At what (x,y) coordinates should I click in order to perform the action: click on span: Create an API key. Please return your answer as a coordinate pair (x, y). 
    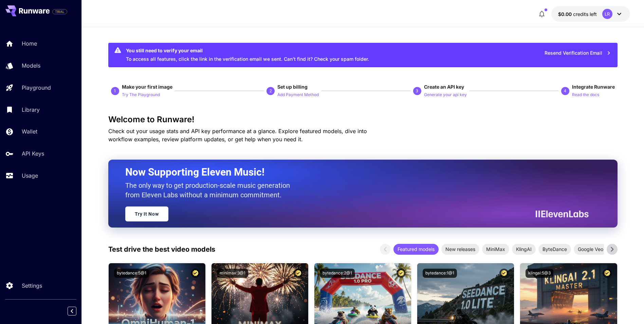
    Looking at the image, I should click on (444, 86).